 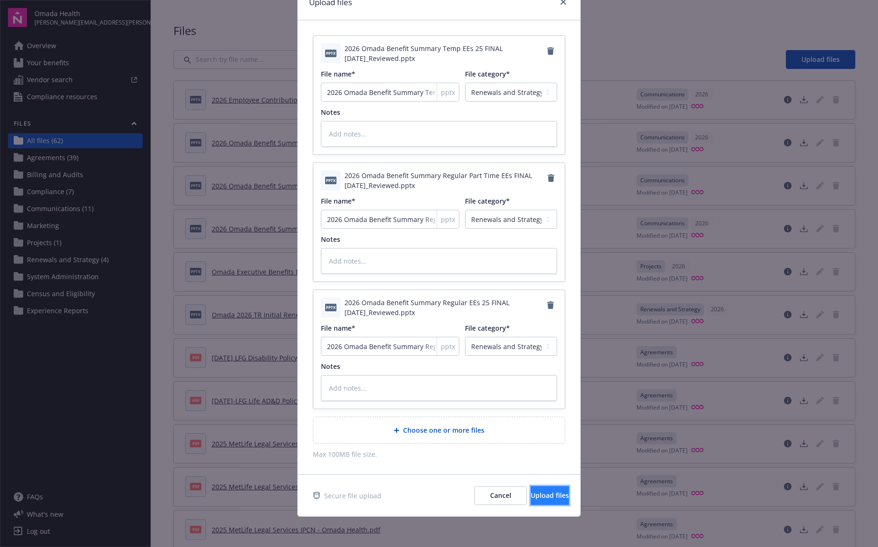 I want to click on button: Upload files, so click(x=550, y=496).